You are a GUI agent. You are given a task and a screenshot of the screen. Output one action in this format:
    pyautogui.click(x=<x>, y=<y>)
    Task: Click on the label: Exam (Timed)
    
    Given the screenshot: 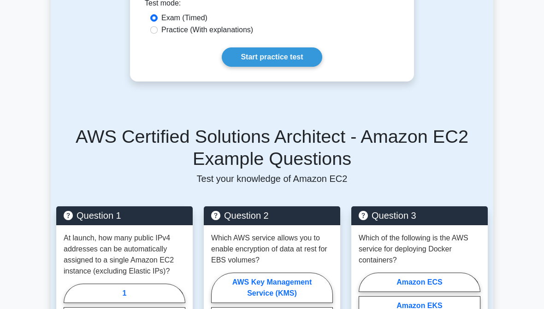 What is the action you would take?
    pyautogui.click(x=184, y=18)
    